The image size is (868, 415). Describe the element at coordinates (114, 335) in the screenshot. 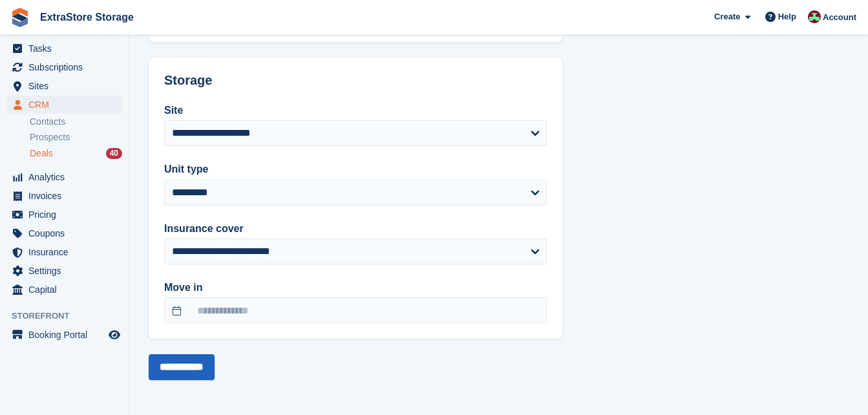

I see `a: Preview store` at that location.